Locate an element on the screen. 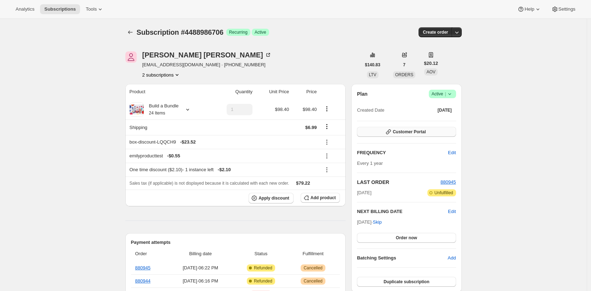 The image size is (591, 291). button: 7 is located at coordinates (404, 65).